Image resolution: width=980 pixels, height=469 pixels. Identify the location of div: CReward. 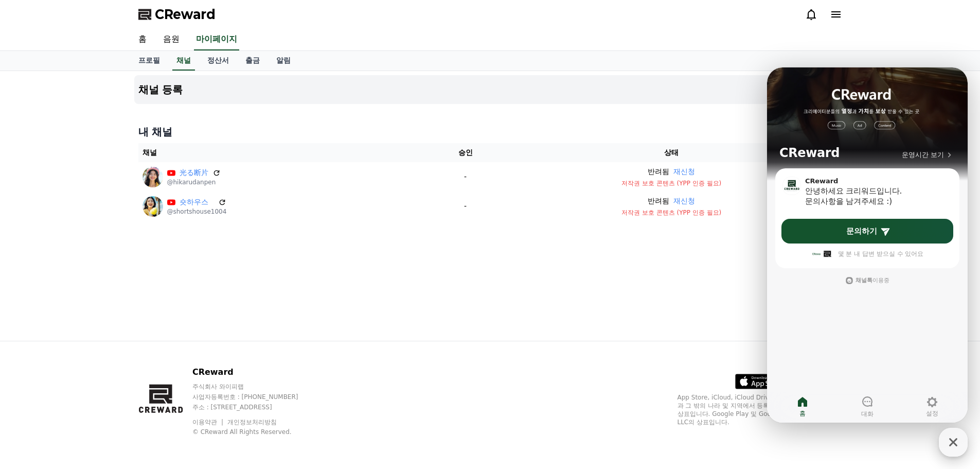
(113, 114).